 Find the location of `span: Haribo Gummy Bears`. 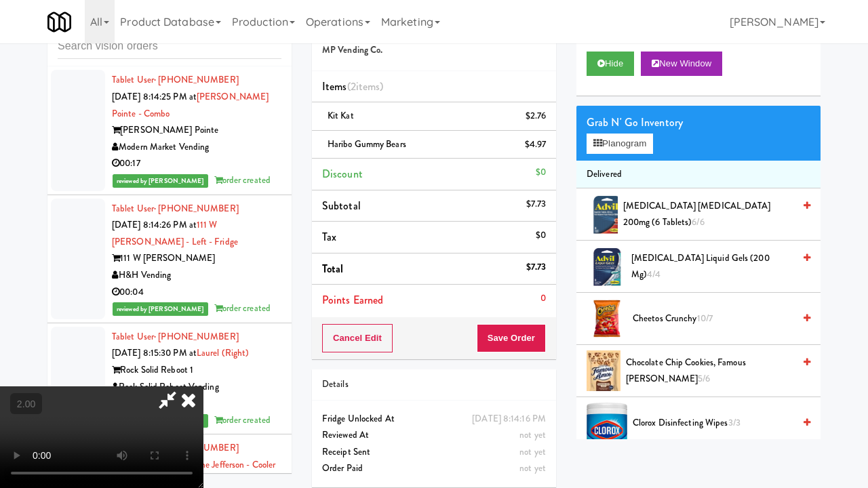

span: Haribo Gummy Bears is located at coordinates (366, 143).